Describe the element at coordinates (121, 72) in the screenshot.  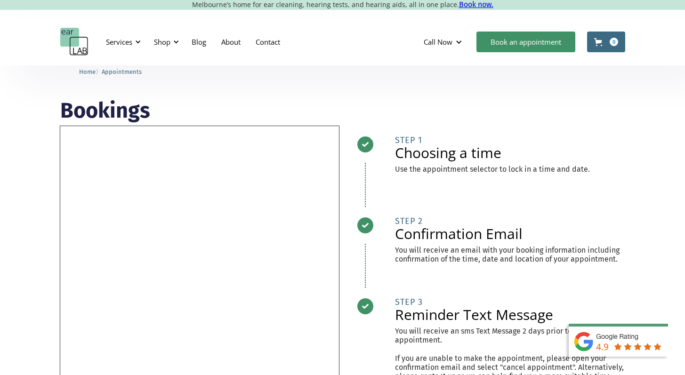
I see `span: Appointments` at that location.